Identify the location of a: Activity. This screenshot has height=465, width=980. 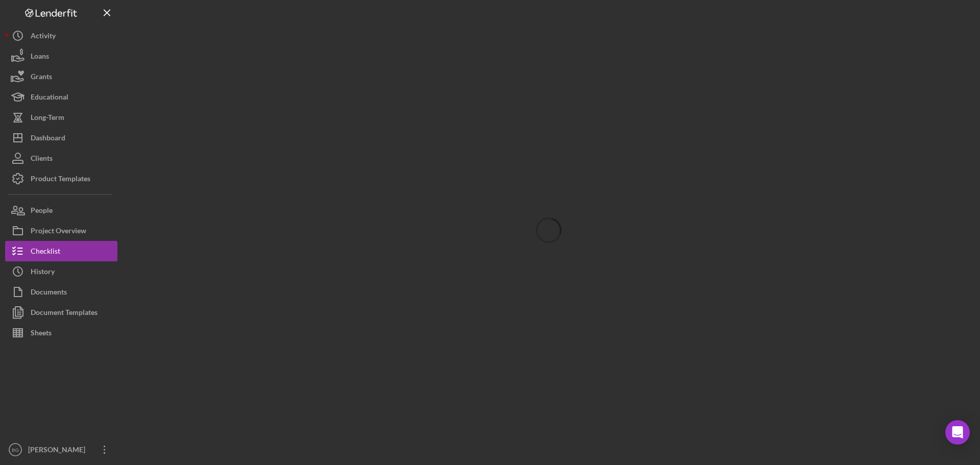
(61, 36).